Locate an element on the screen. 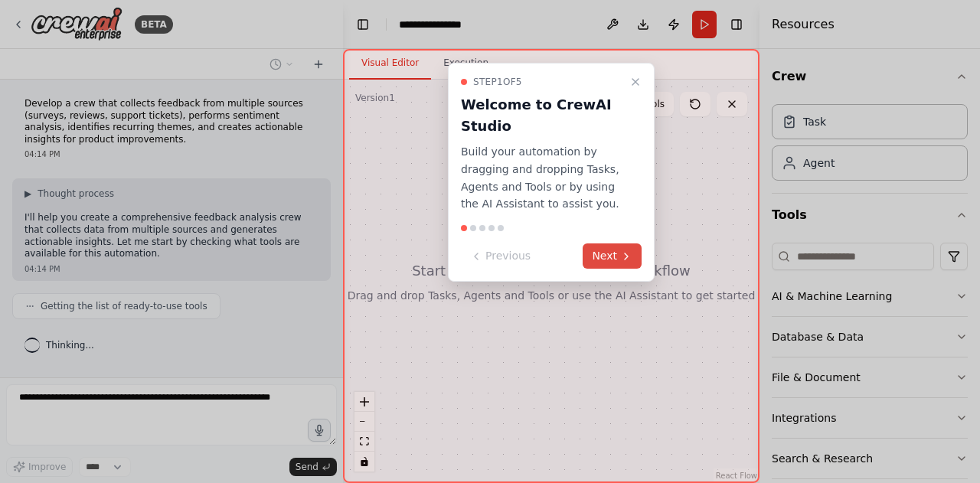  span: Step 1 of 5 is located at coordinates (498, 82).